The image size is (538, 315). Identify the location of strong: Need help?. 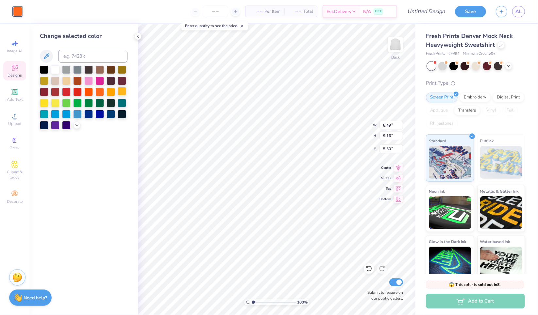
(36, 297).